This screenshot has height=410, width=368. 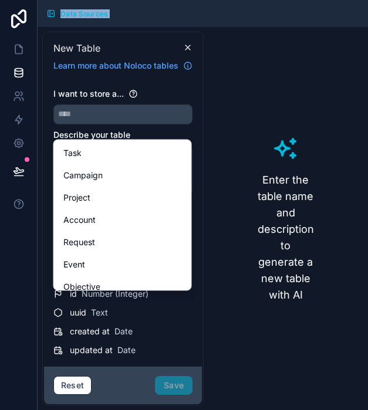 I want to click on span: id, so click(x=73, y=294).